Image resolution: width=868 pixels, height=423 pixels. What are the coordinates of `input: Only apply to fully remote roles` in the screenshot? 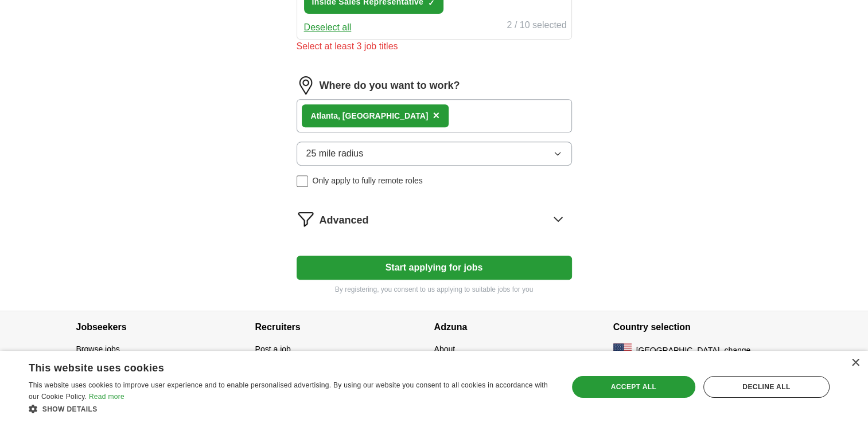 It's located at (302, 181).